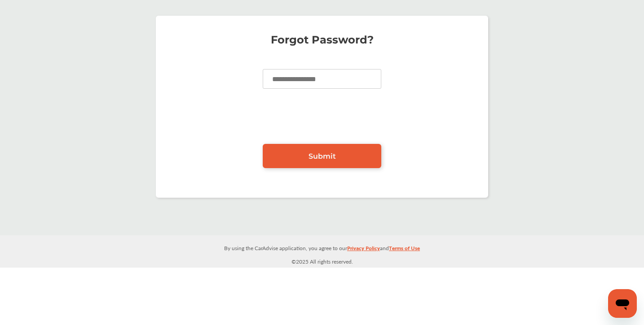 The image size is (644, 325). Describe the element at coordinates (364, 250) in the screenshot. I see `a: Privacy Policy` at that location.